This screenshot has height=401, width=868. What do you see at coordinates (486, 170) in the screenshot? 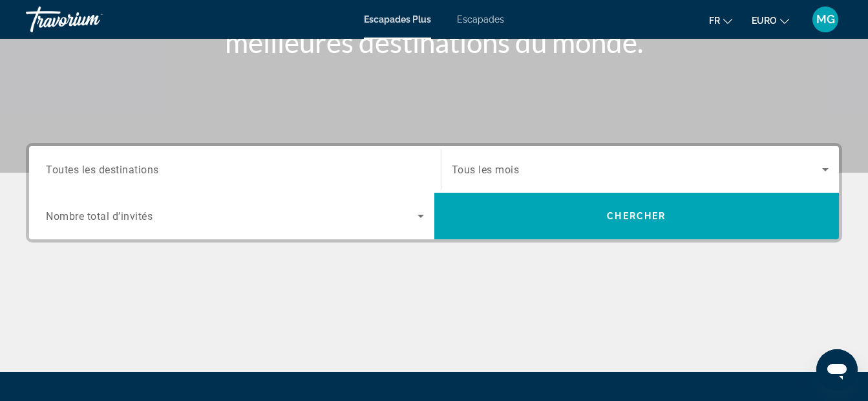
I see `span: Tous les mois` at bounding box center [486, 170].